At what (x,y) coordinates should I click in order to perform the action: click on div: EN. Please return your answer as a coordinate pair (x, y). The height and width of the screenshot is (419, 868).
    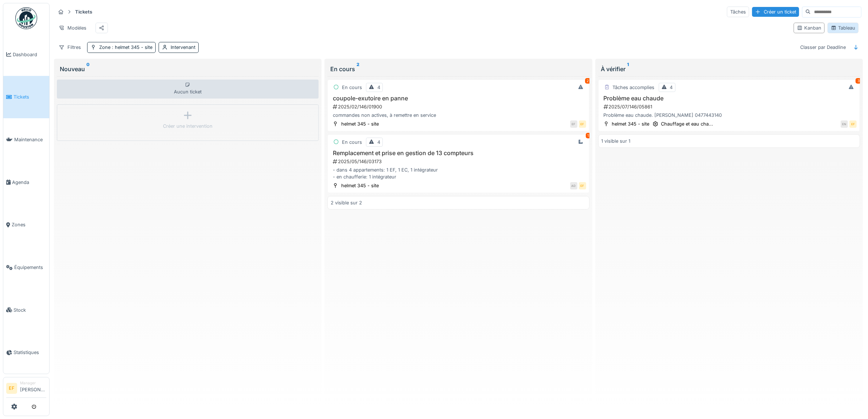
    Looking at the image, I should click on (844, 124).